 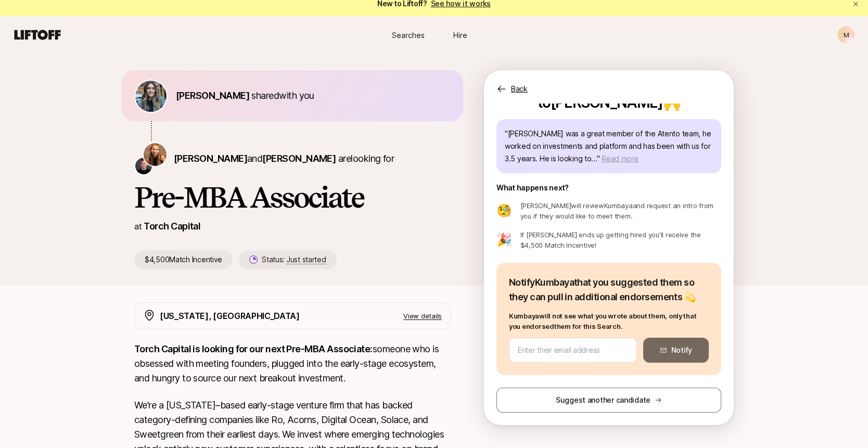 I want to click on span: Searches, so click(x=408, y=35).